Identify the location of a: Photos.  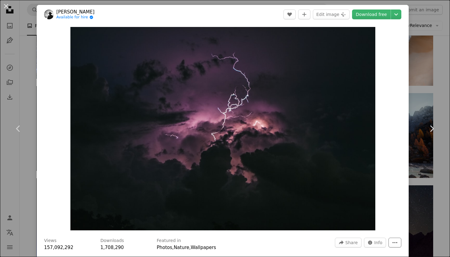
(164, 247).